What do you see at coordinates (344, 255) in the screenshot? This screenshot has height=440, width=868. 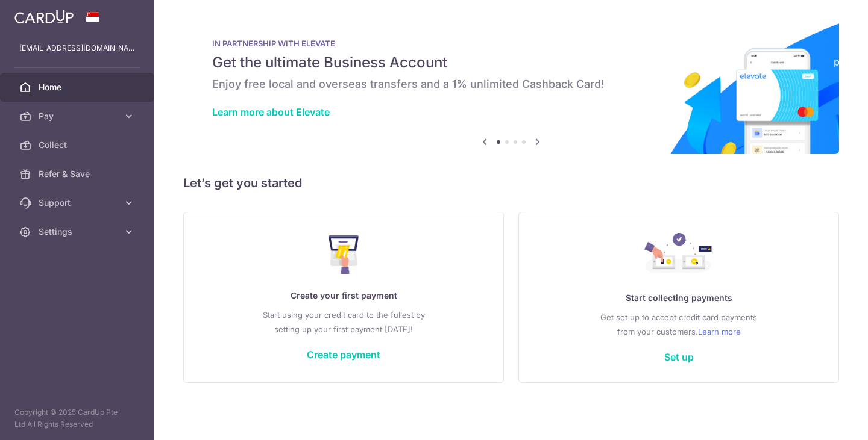 I see `img: Make Payment` at bounding box center [344, 255].